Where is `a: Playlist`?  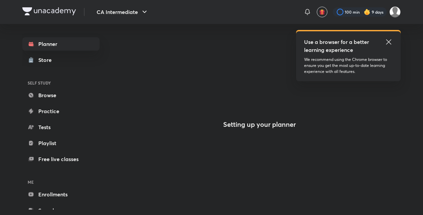 a: Playlist is located at coordinates (61, 143).